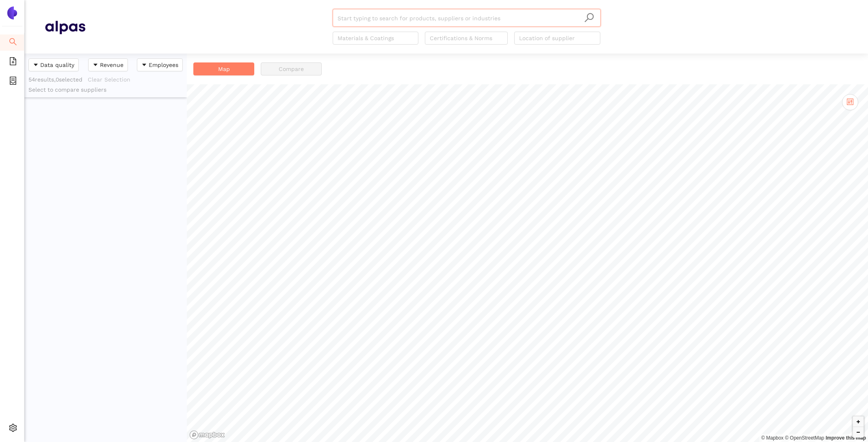 This screenshot has width=868, height=442. I want to click on button: caret-downRevenue, so click(108, 65).